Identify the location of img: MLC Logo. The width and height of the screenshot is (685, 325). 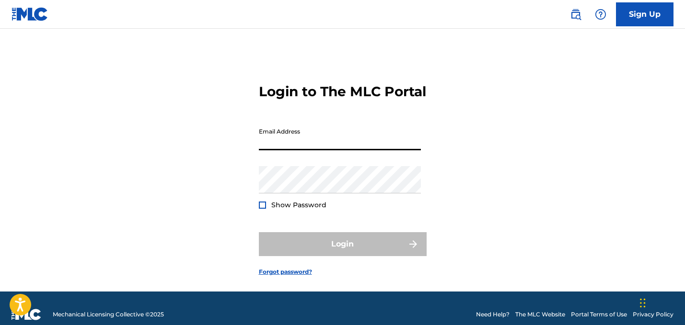
(30, 14).